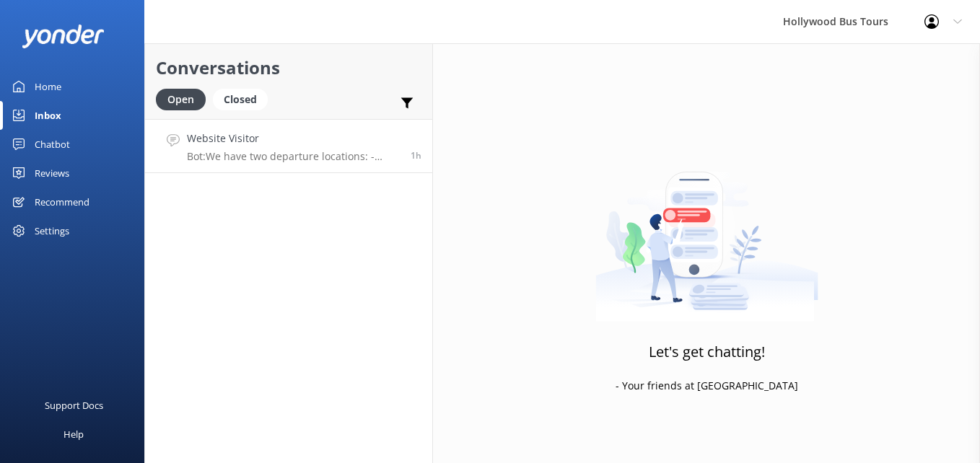 This screenshot has height=463, width=980. What do you see at coordinates (184, 98) in the screenshot?
I see `a: Open` at bounding box center [184, 98].